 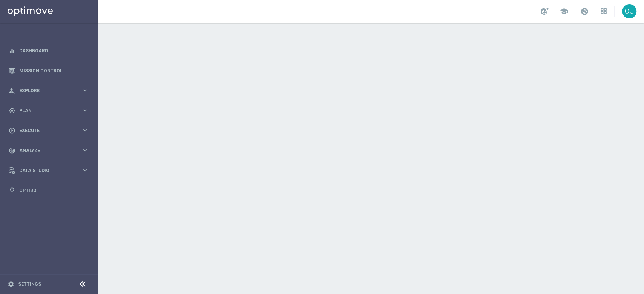 I want to click on div: Execute, so click(x=45, y=131).